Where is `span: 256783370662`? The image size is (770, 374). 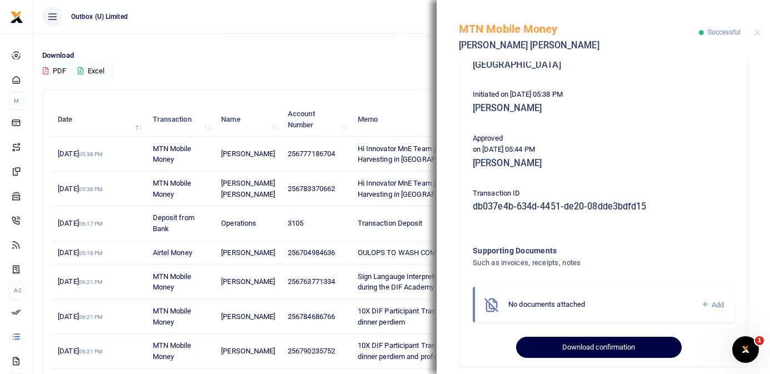
span: 256783370662 is located at coordinates (311, 188).